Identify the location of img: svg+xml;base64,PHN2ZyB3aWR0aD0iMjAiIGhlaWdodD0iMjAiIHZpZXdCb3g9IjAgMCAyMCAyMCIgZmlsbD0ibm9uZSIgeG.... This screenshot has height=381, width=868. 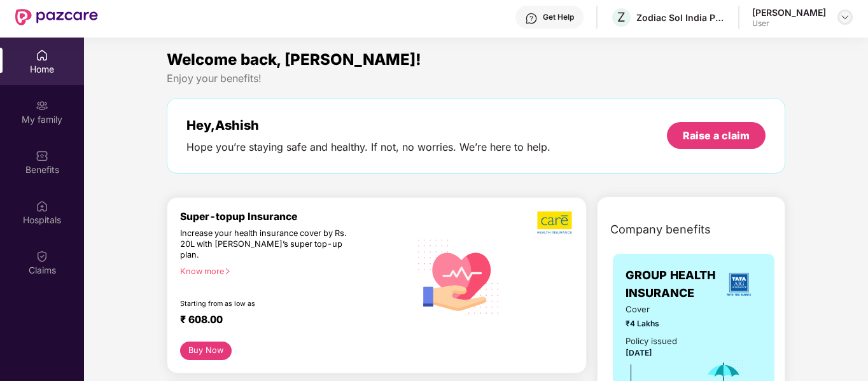
(42, 106).